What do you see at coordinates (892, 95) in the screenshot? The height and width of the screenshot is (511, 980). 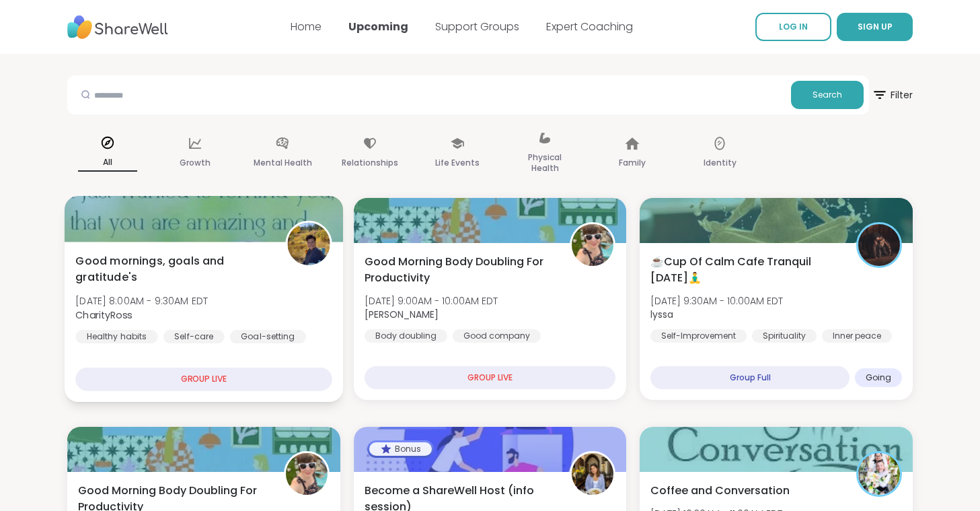 I see `button: Filter` at bounding box center [892, 95].